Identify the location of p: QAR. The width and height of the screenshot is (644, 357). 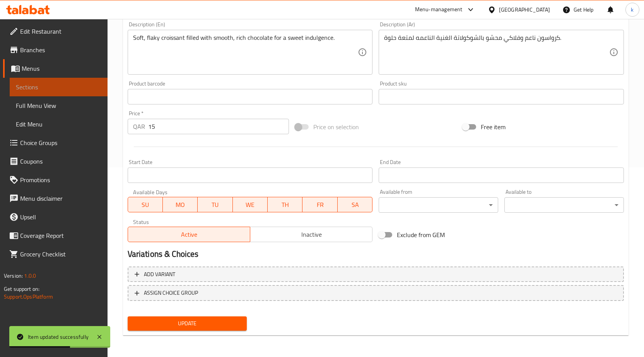
(139, 127).